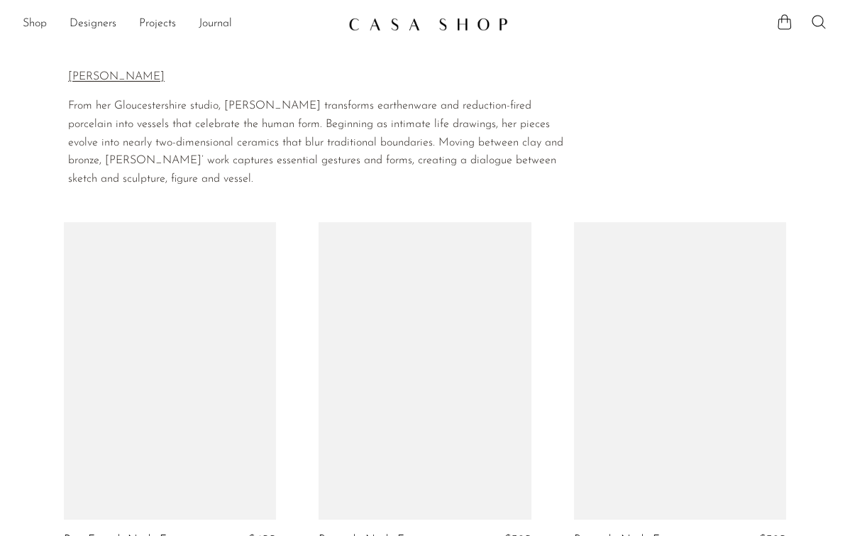 Image resolution: width=850 pixels, height=536 pixels. What do you see at coordinates (93, 24) in the screenshot?
I see `a: Designers` at bounding box center [93, 24].